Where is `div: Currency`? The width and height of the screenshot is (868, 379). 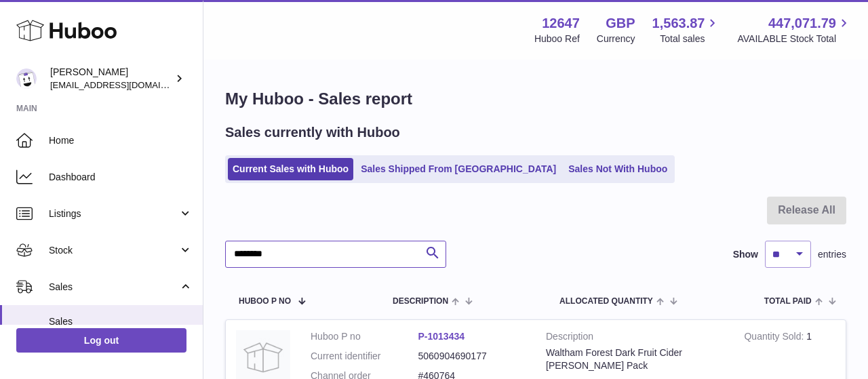
div: Currency is located at coordinates (615, 39).